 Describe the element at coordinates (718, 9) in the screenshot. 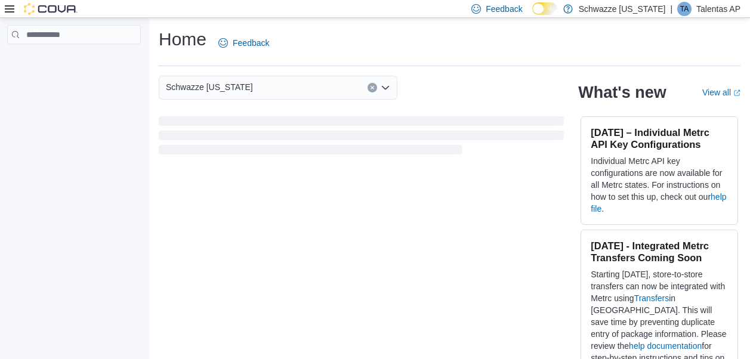

I see `p: Talentas AP` at that location.